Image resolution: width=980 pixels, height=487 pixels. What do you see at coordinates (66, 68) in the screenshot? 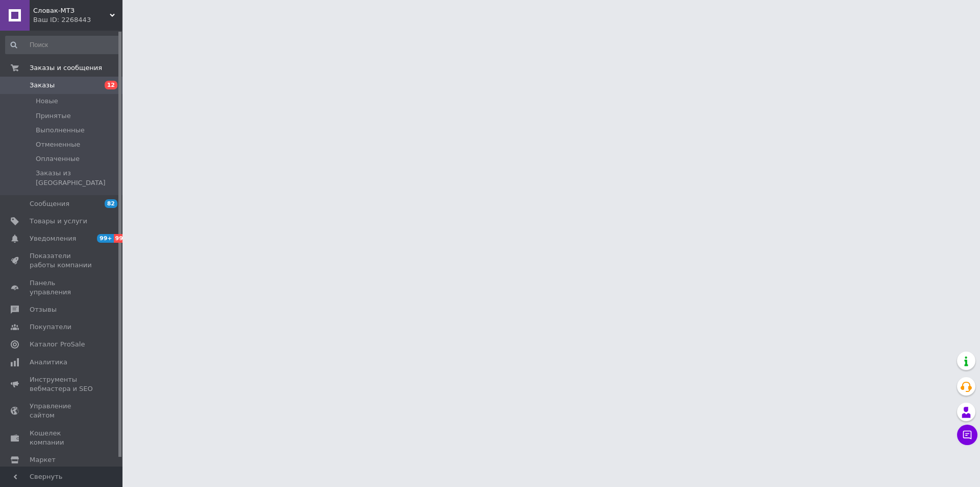
I see `span: Заказы и сообщения` at bounding box center [66, 68].